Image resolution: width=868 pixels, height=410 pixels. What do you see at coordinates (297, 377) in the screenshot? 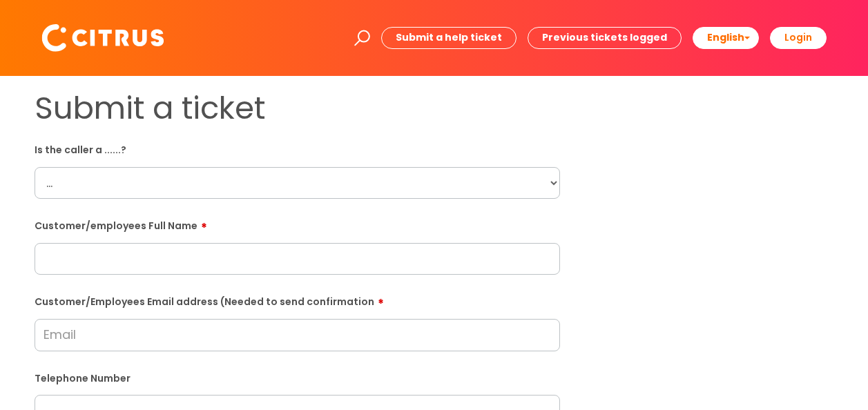
I see `label: Telephone Number` at bounding box center [297, 377].